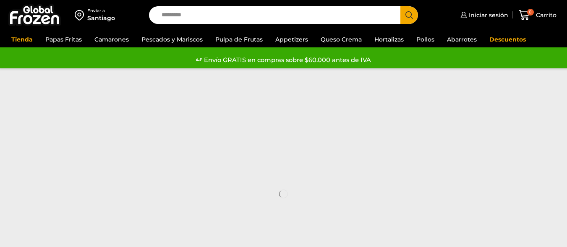 This screenshot has height=247, width=567. What do you see at coordinates (172, 39) in the screenshot?
I see `a: Pescados y Mariscos` at bounding box center [172, 39].